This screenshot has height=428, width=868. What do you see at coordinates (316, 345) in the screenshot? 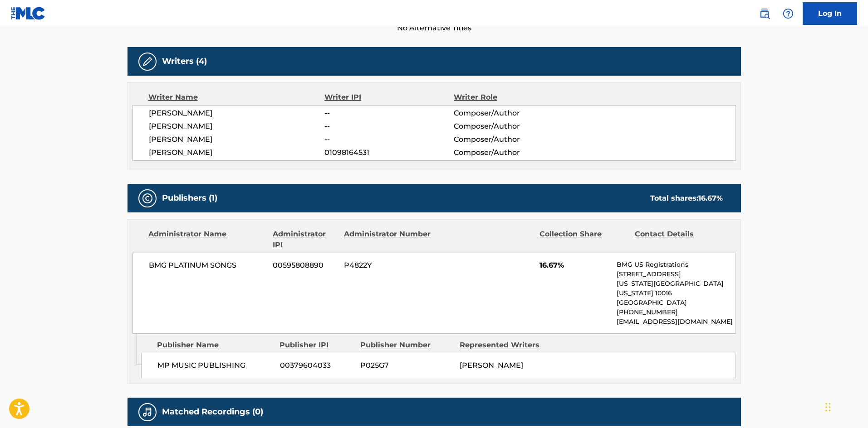
I see `div: Publisher IPI` at bounding box center [316, 345].